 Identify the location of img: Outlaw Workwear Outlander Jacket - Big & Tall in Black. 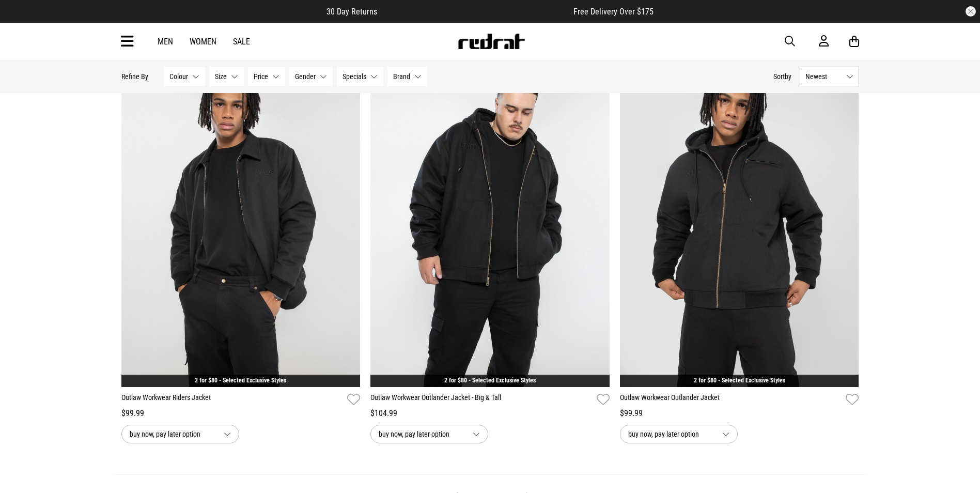
(490, 220).